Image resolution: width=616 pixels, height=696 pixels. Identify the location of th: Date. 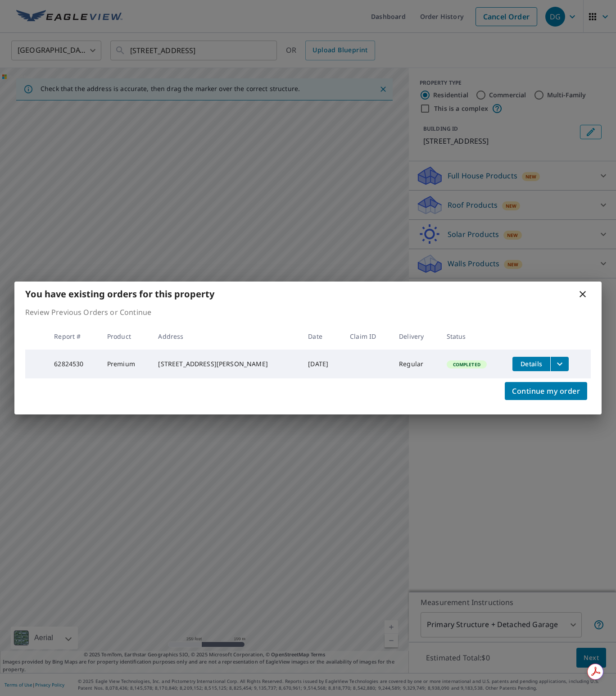
(321, 336).